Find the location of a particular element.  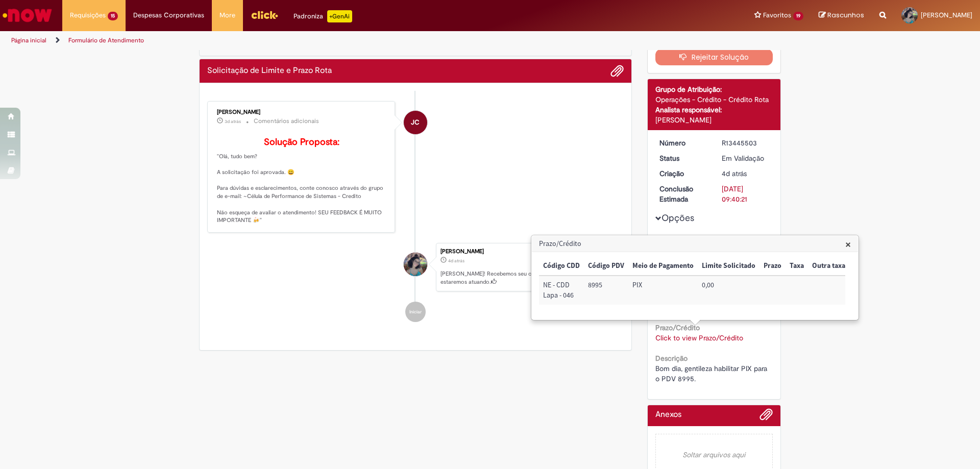

td: Prazo: is located at coordinates (773, 290).